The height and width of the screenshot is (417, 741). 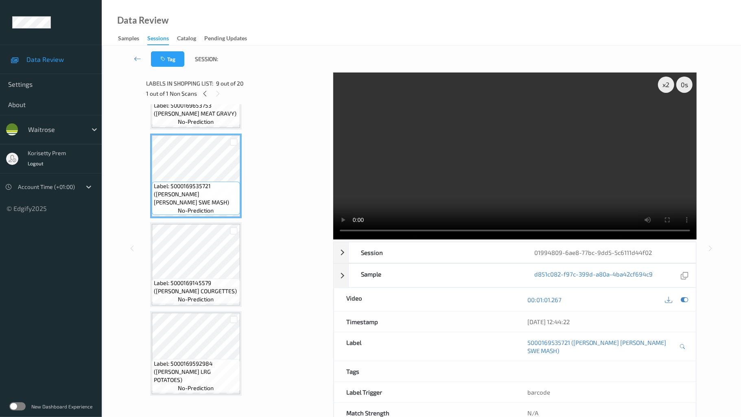 What do you see at coordinates (424, 346) in the screenshot?
I see `div: Label` at bounding box center [424, 346].